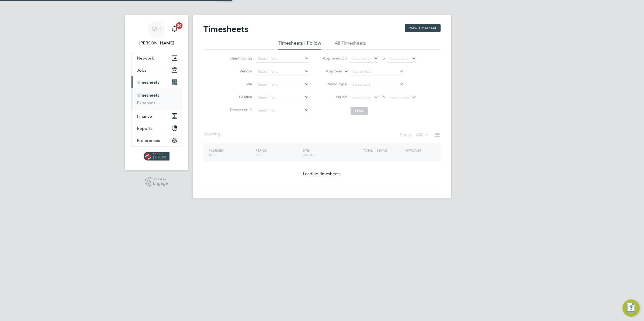  Describe the element at coordinates (157, 182) in the screenshot. I see `a: Powered byEngage` at that location.